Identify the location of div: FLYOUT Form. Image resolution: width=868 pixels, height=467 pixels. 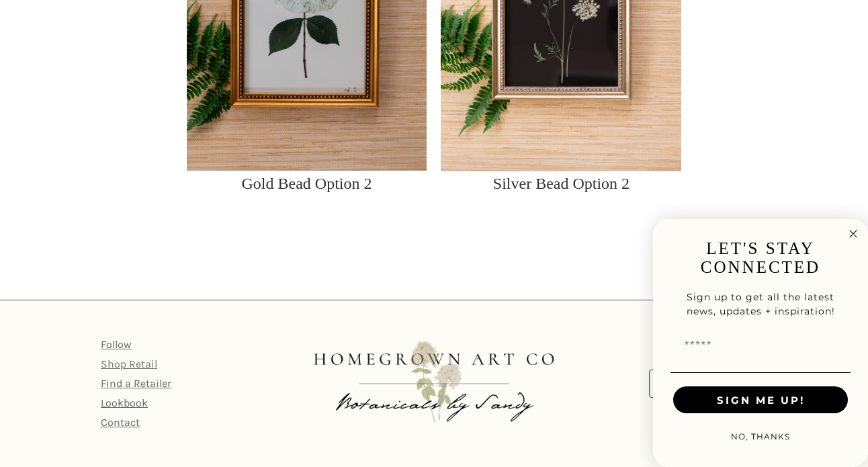
(761, 342).